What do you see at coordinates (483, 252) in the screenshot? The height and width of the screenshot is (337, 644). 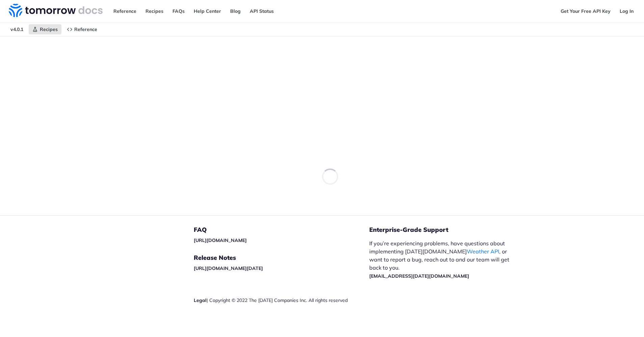 I see `a: Weather API` at bounding box center [483, 252].